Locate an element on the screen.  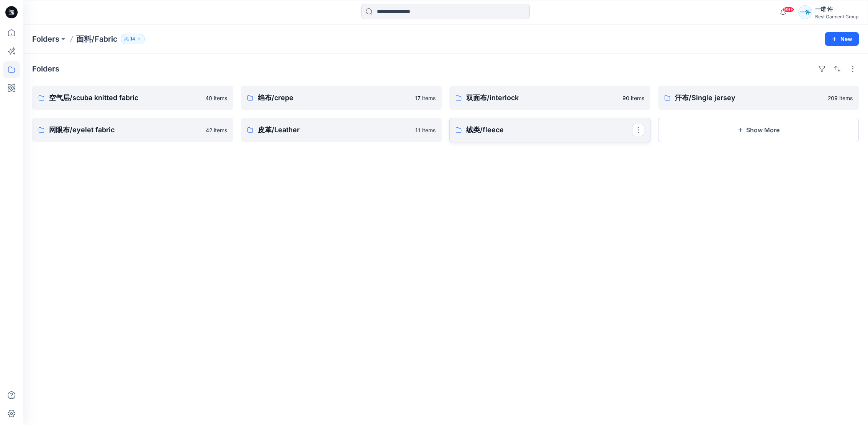
div: 一诺 许 is located at coordinates (836, 10).